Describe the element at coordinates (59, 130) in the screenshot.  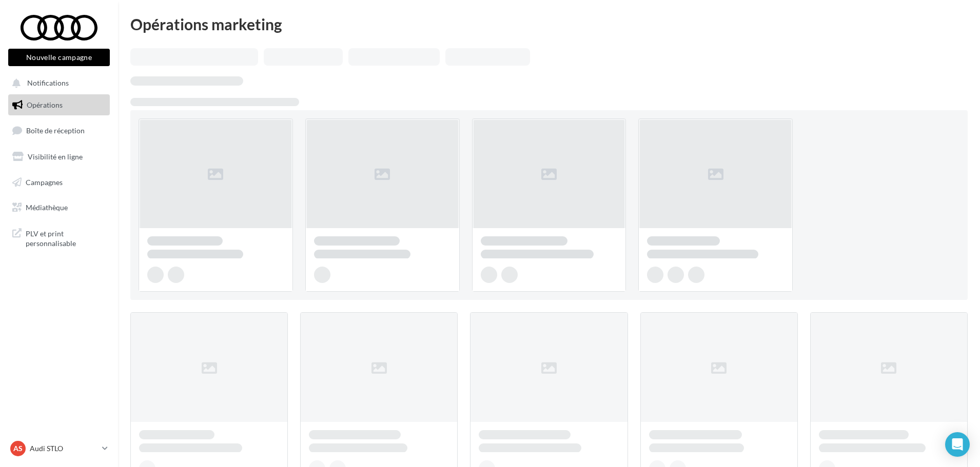
I see `a: Boîte de réception` at that location.